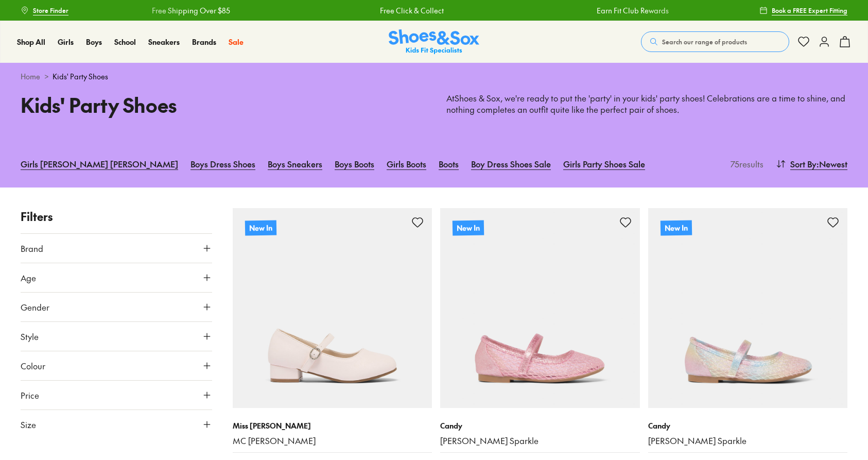 The width and height of the screenshot is (868, 460). Describe the element at coordinates (31, 77) in the screenshot. I see `a: Home` at that location.